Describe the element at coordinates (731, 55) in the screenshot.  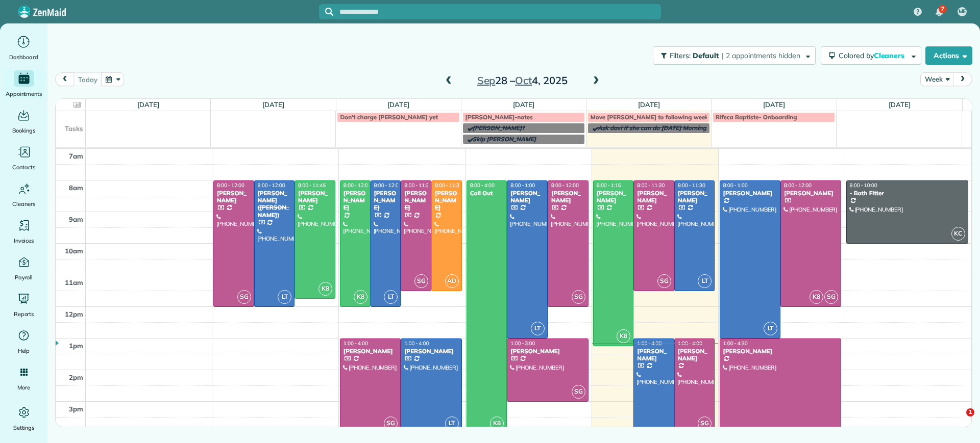
I see `a: Filters: Default | 2 appointments hidden` at that location.